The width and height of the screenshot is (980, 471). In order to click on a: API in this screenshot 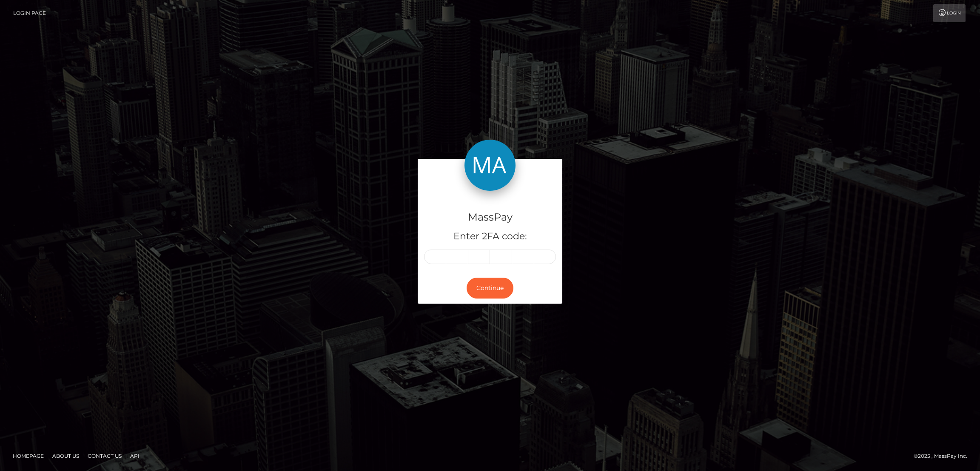, I will do `click(135, 455)`.